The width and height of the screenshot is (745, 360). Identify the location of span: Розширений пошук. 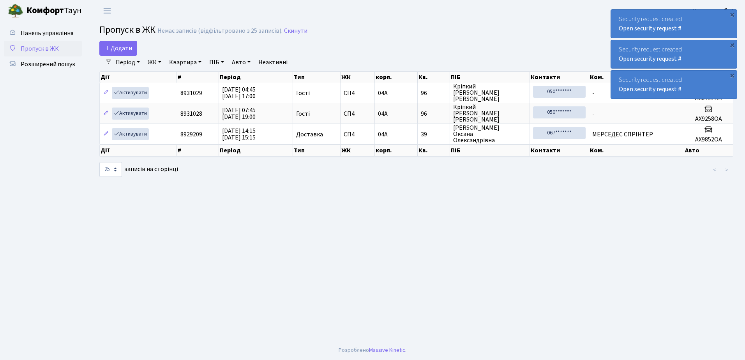
(48, 64).